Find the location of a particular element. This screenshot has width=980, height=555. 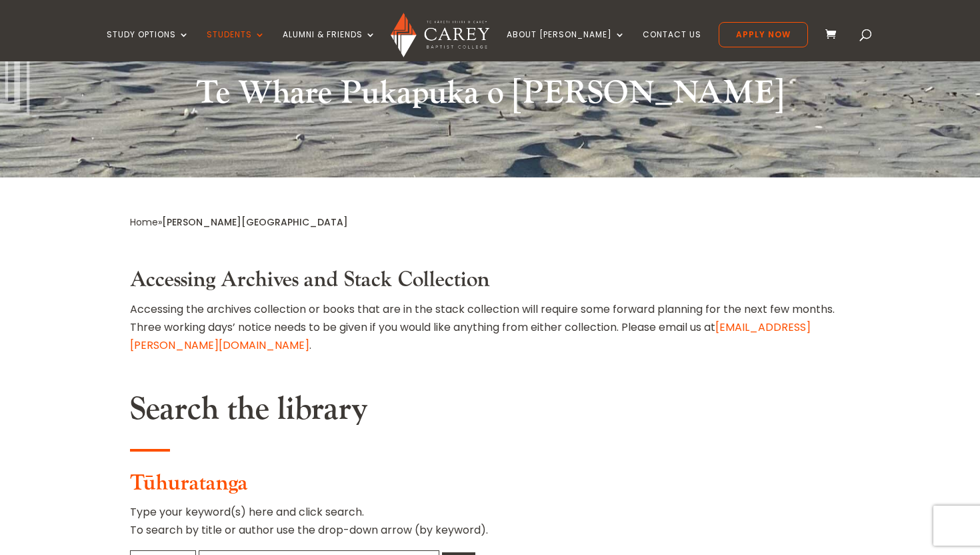

a: Apply Now is located at coordinates (763, 35).